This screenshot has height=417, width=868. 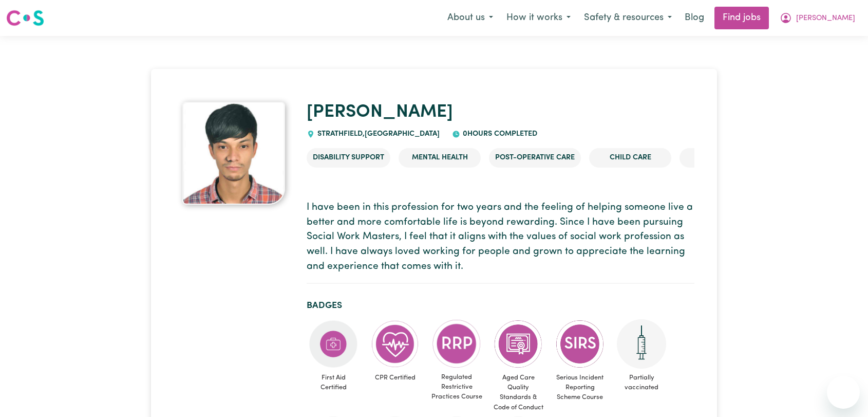 I want to click on img: CS Academy: Aged Care Quality Standards & Code of Conduct course completed, so click(x=518, y=344).